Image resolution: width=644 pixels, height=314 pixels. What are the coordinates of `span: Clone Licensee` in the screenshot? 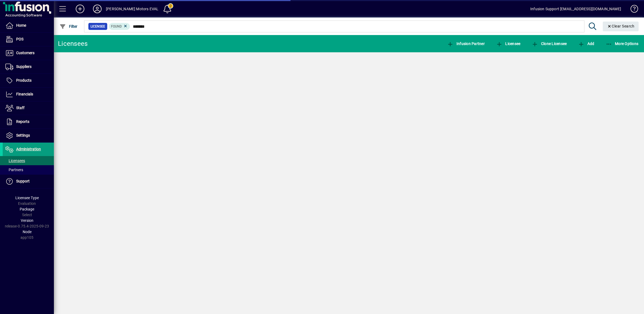 It's located at (549, 43).